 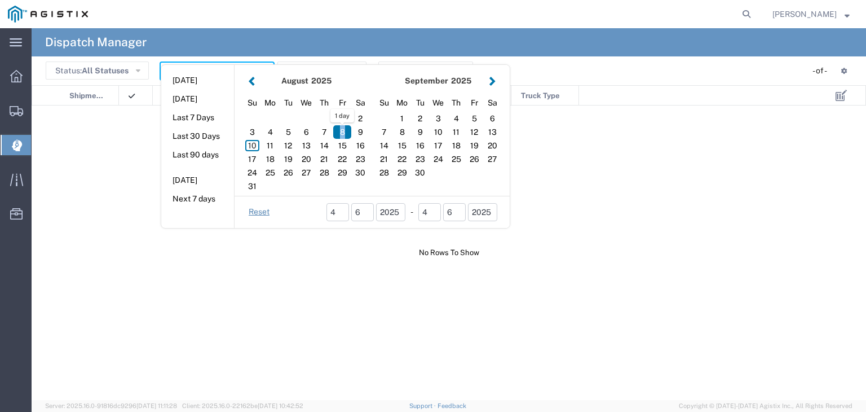 What do you see at coordinates (97, 70) in the screenshot?
I see `button: Status:All Statuses` at bounding box center [97, 70].